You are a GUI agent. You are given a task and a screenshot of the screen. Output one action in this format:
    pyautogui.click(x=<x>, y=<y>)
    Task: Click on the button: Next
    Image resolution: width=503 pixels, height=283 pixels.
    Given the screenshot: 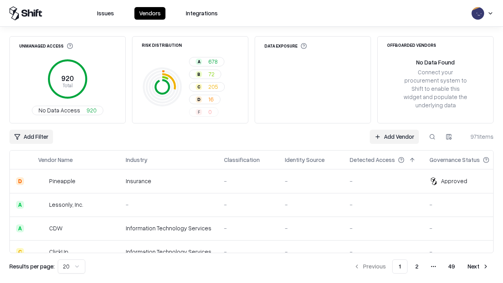 What is the action you would take?
    pyautogui.click(x=479, y=267)
    